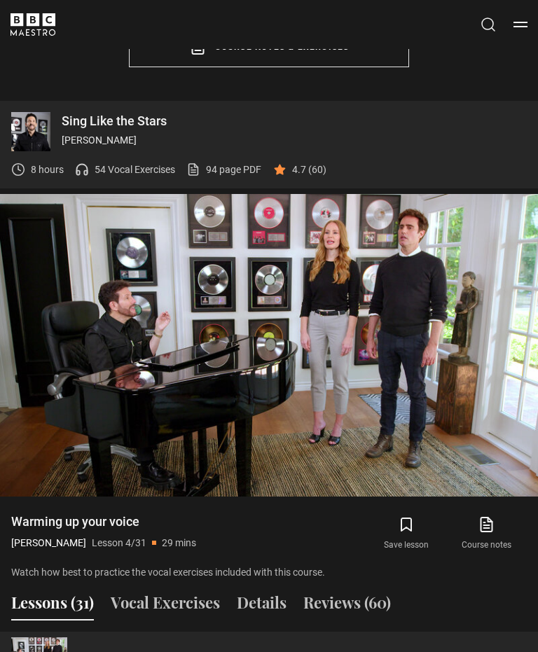 The height and width of the screenshot is (652, 538). What do you see at coordinates (347, 606) in the screenshot?
I see `button: Reviews (60)` at bounding box center [347, 606].